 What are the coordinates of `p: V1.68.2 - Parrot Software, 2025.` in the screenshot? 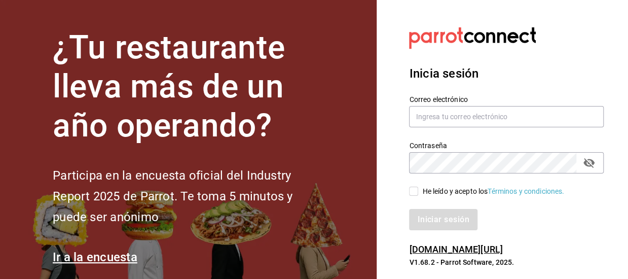 It's located at (507, 262).